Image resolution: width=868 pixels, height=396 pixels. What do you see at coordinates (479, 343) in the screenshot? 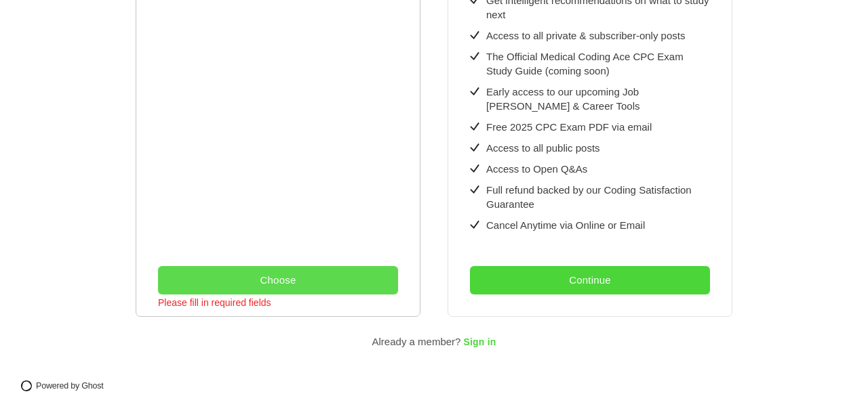
I see `span: Sign in` at bounding box center [479, 343].